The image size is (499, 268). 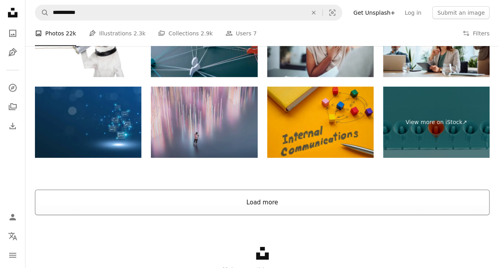 I want to click on a: Collections 2.9k, so click(x=185, y=33).